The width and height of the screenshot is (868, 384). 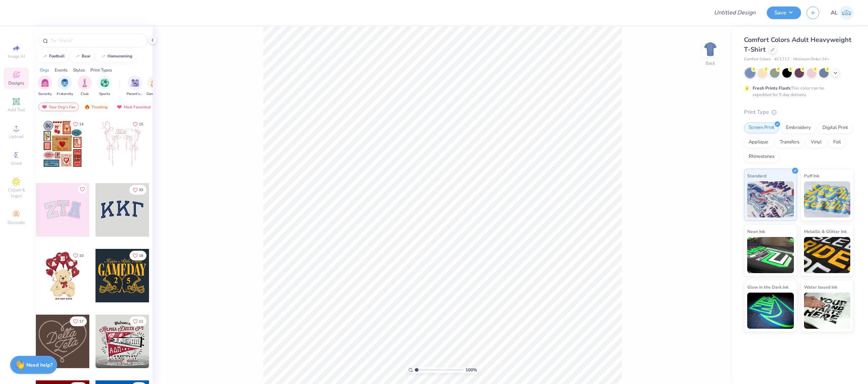 I want to click on img: Standard, so click(x=771, y=200).